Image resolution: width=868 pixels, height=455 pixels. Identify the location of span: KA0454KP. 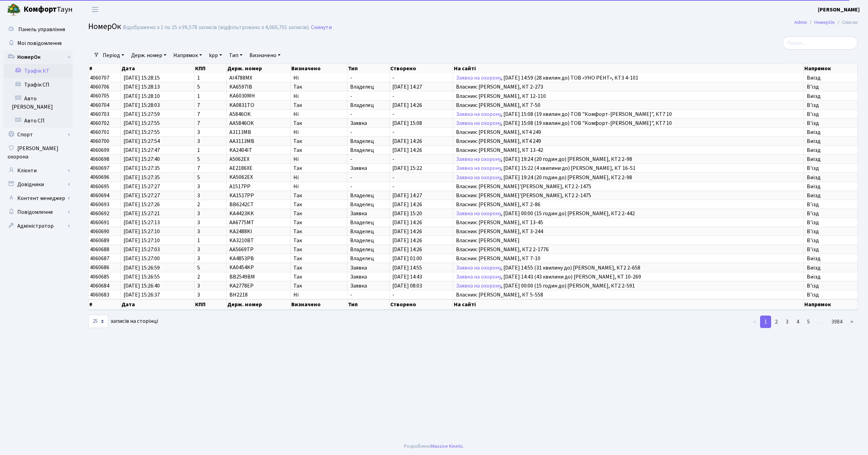
(242, 268).